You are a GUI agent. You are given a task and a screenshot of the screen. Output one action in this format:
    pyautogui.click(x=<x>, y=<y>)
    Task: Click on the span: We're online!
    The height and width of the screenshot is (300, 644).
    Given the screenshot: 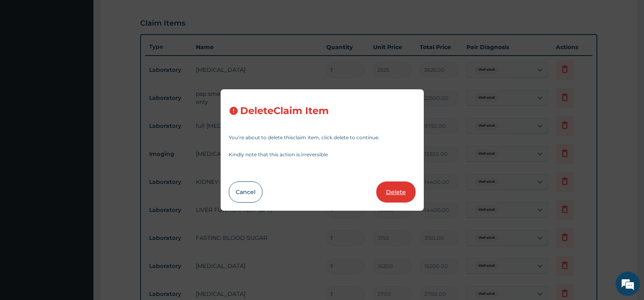 What is the action you would take?
    pyautogui.click(x=80, y=136)
    